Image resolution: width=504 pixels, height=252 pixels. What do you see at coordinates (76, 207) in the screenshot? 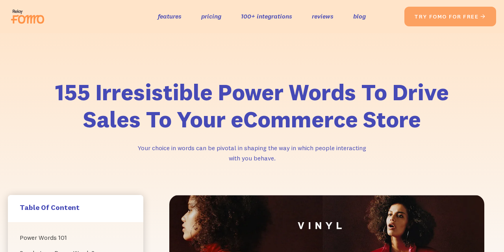
I see `h5: Table Of Content` at bounding box center [76, 207].